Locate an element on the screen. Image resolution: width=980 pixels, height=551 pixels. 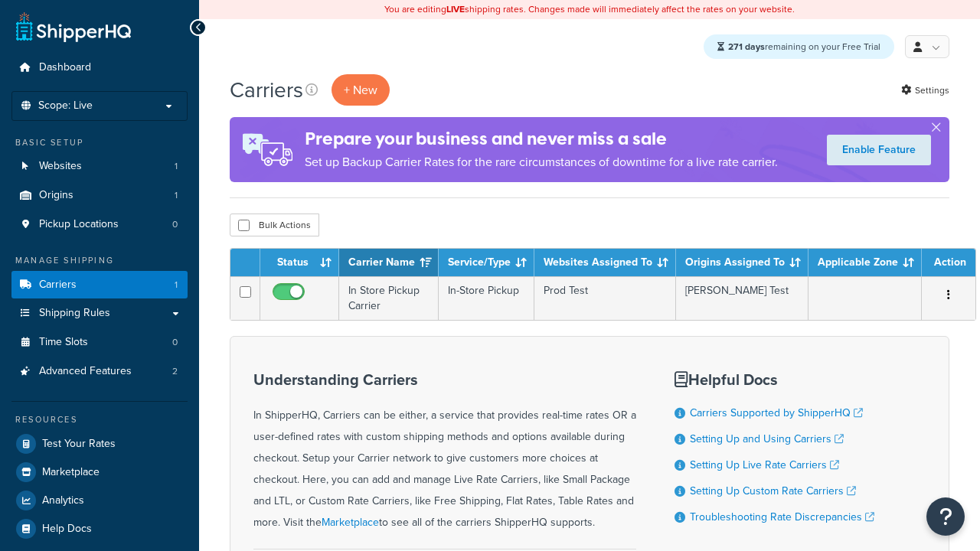
a: Advanced Features 2 is located at coordinates (100, 371).